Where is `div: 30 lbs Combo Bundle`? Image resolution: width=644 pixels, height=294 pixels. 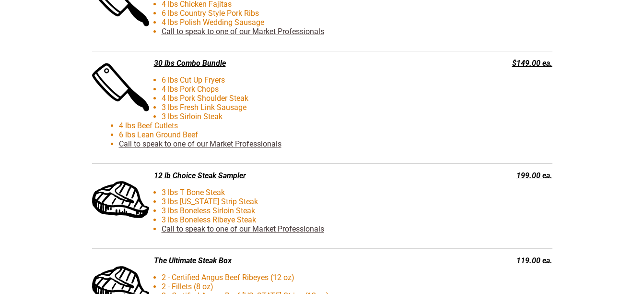 div: 30 lbs Combo Bundle is located at coordinates (274, 63).